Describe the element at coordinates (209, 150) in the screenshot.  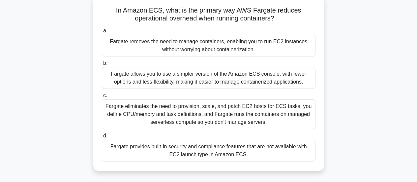
I see `div: Fargate provides built-in security and compliance features that are not available with EC2 launch...` at that location.